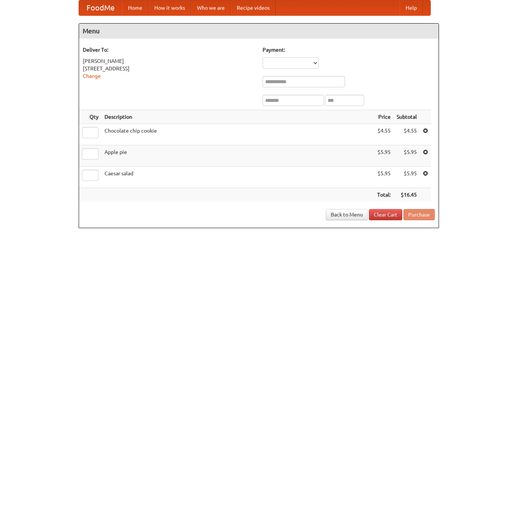 The height and width of the screenshot is (530, 509). Describe the element at coordinates (349, 50) in the screenshot. I see `h5: Payment:` at that location.